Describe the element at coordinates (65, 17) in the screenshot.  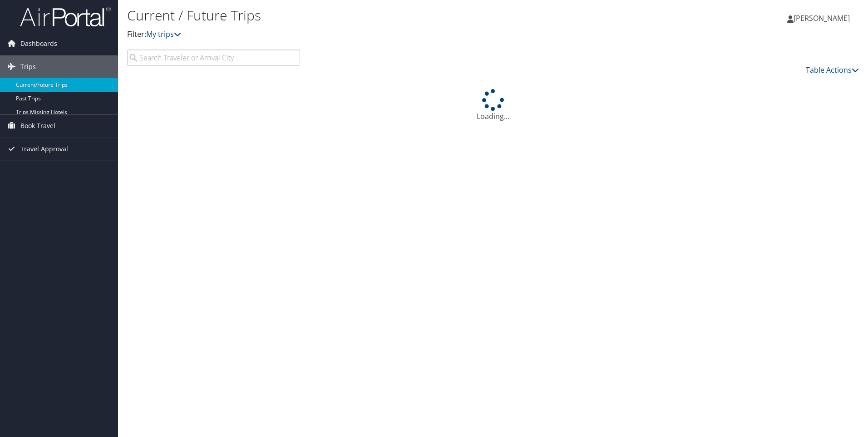
I see `img: airportal-logo.png` at that location.